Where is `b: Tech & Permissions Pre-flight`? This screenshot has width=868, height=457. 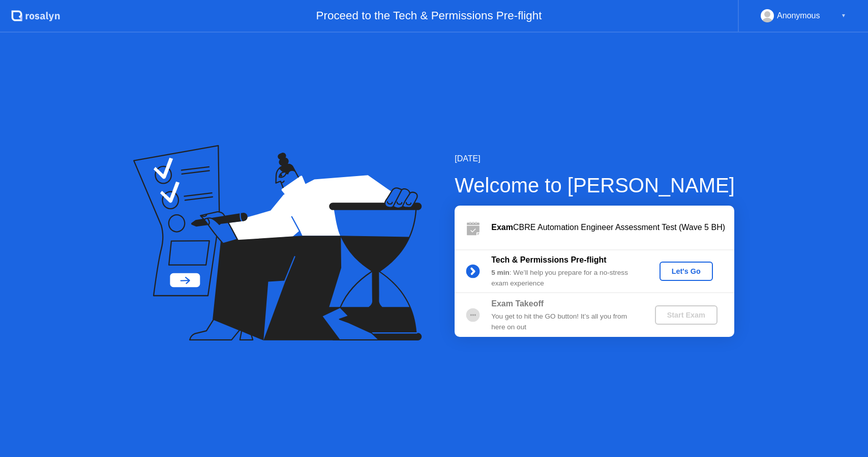
b: Tech & Permissions Pre-flight is located at coordinates (549, 260).